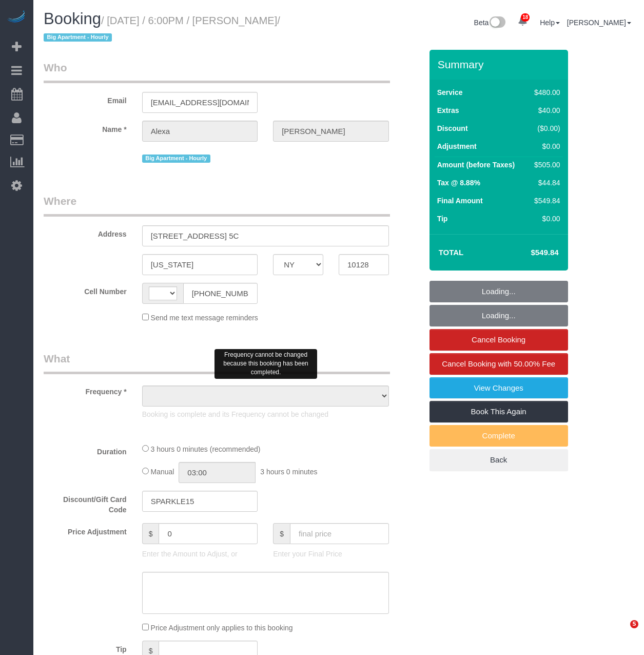 The width and height of the screenshot is (644, 655). I want to click on label: Price Adjustment, so click(85, 530).